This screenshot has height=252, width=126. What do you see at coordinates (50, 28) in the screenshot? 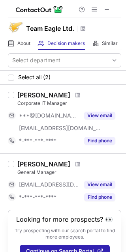
I see `h1: Team Eagle Ltd.` at bounding box center [50, 28].